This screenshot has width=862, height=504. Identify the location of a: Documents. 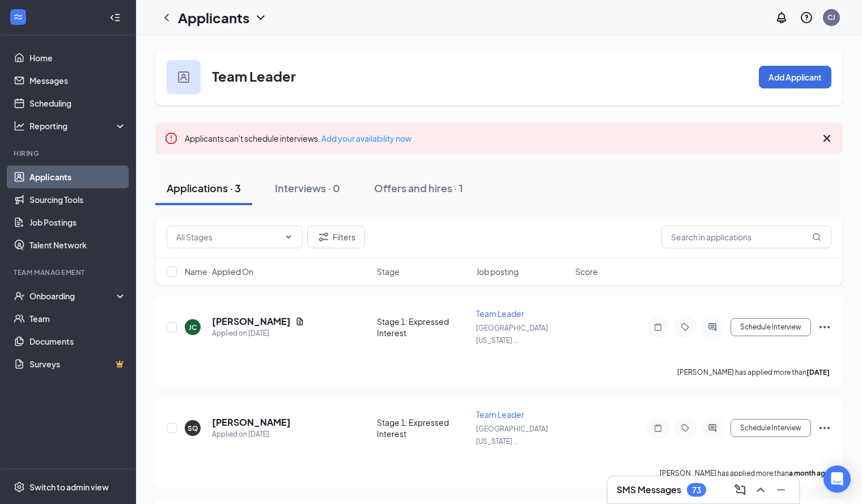
(78, 341).